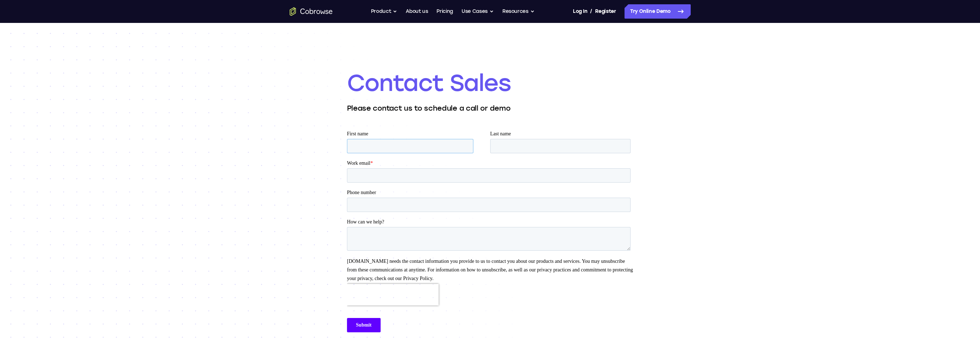 The width and height of the screenshot is (980, 352). Describe the element at coordinates (490, 83) in the screenshot. I see `h1: Contact Sales` at that location.